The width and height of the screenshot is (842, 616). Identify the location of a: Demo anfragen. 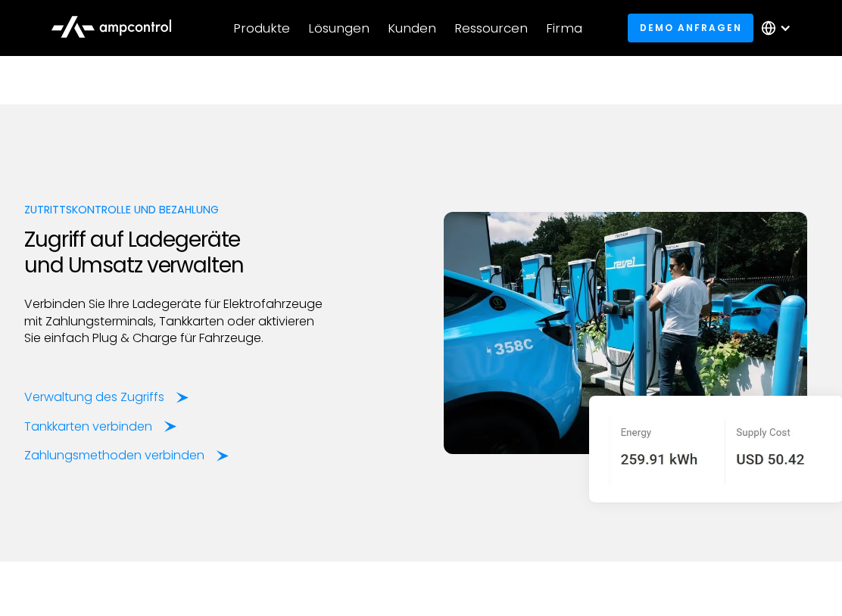
(690, 27).